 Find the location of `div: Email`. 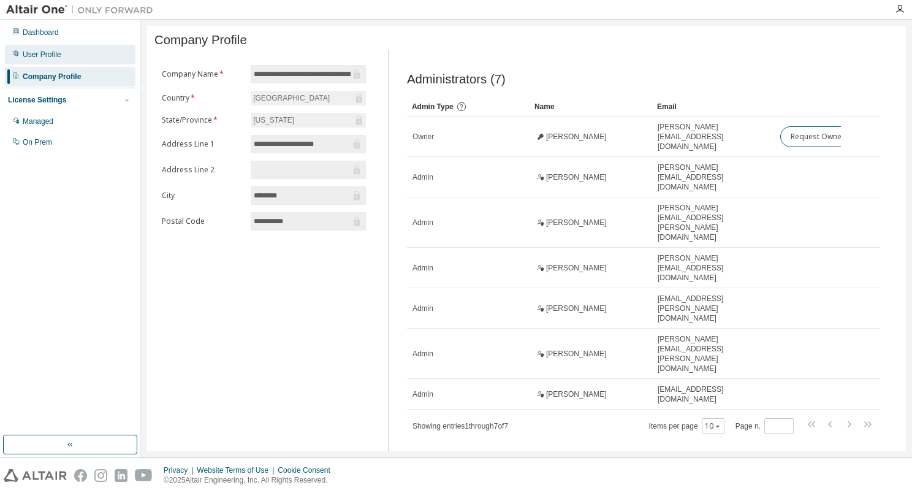

div: Email is located at coordinates (713, 107).